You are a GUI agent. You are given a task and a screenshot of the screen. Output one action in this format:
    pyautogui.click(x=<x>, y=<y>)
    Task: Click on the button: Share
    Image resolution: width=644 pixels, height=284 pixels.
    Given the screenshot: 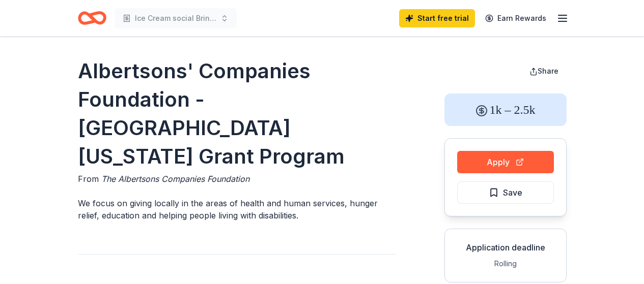 What is the action you would take?
    pyautogui.click(x=544, y=71)
    